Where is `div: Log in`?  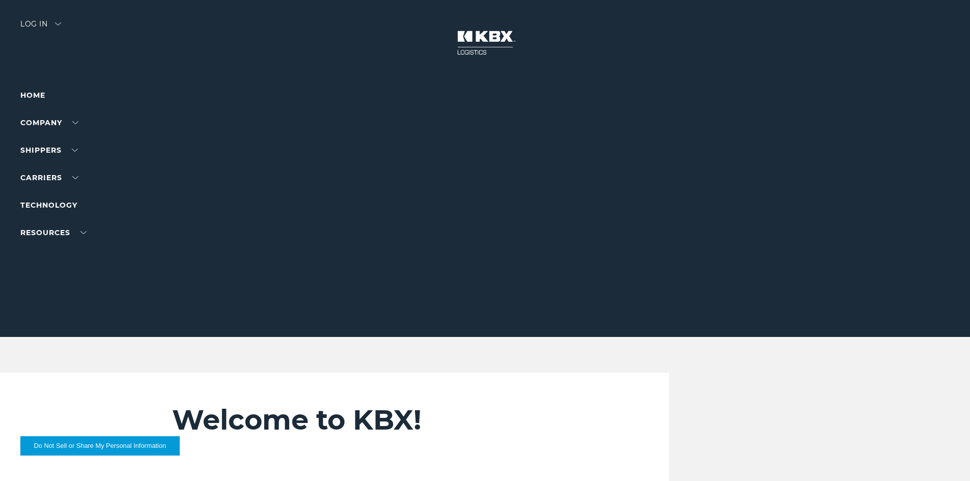 div: Log in is located at coordinates (41, 27).